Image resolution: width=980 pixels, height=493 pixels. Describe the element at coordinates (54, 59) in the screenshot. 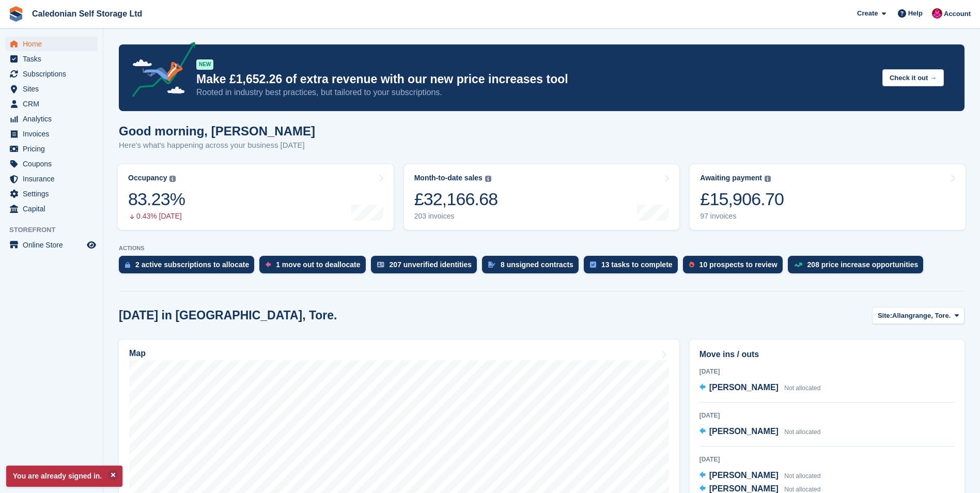

I see `span: Tasks` at that location.